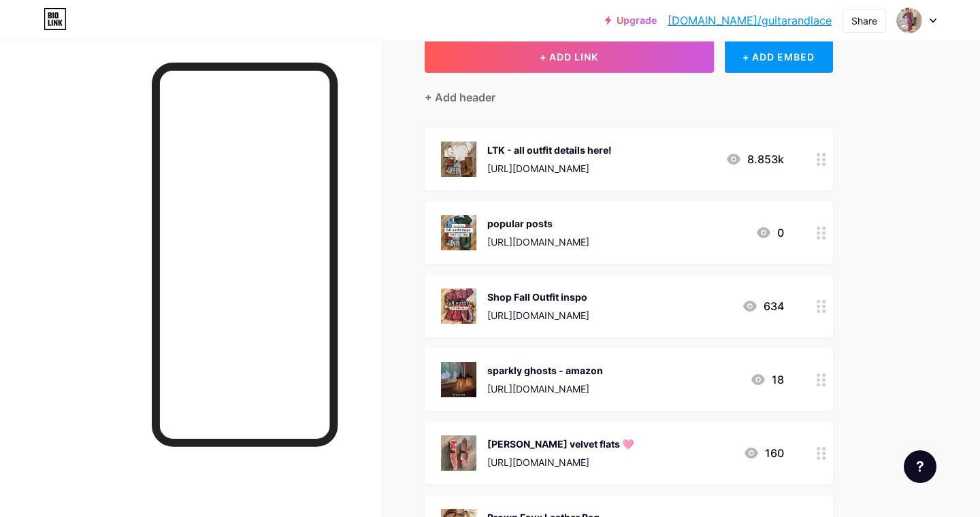 This screenshot has width=980, height=517. What do you see at coordinates (631, 21) in the screenshot?
I see `a: Upgrade` at bounding box center [631, 21].